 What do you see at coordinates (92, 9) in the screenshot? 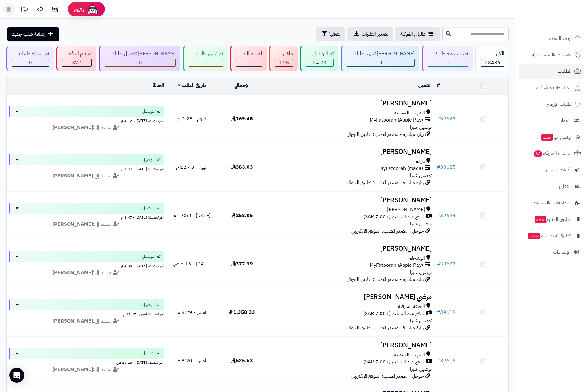
I see `img: ai-face.png` at bounding box center [92, 9].